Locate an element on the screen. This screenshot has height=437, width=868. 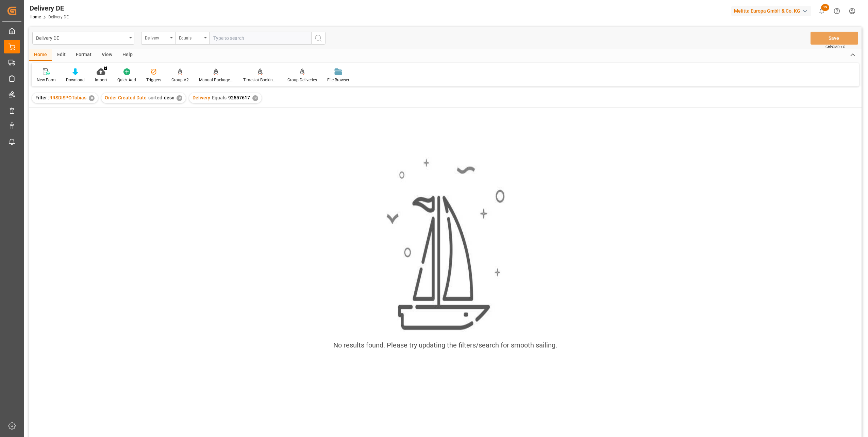
div: Triggers is located at coordinates (154, 80).